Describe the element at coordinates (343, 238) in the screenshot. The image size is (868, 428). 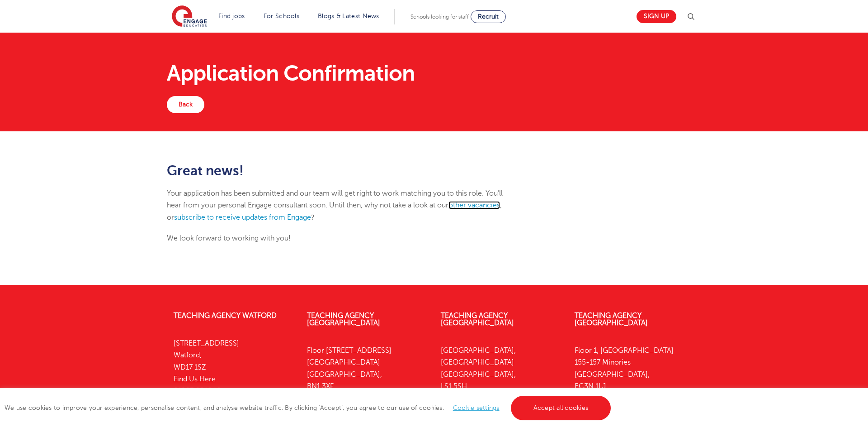
I see `p: We look forward to working with you!` at that location.